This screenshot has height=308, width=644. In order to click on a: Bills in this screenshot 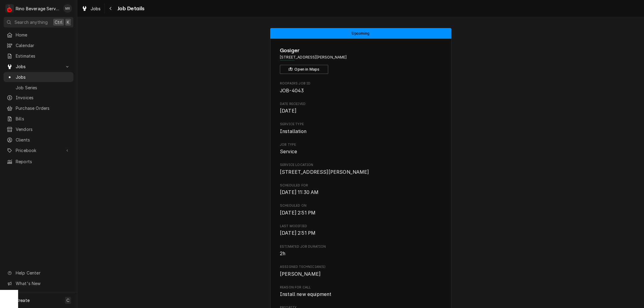, I will do `click(38, 118)`.